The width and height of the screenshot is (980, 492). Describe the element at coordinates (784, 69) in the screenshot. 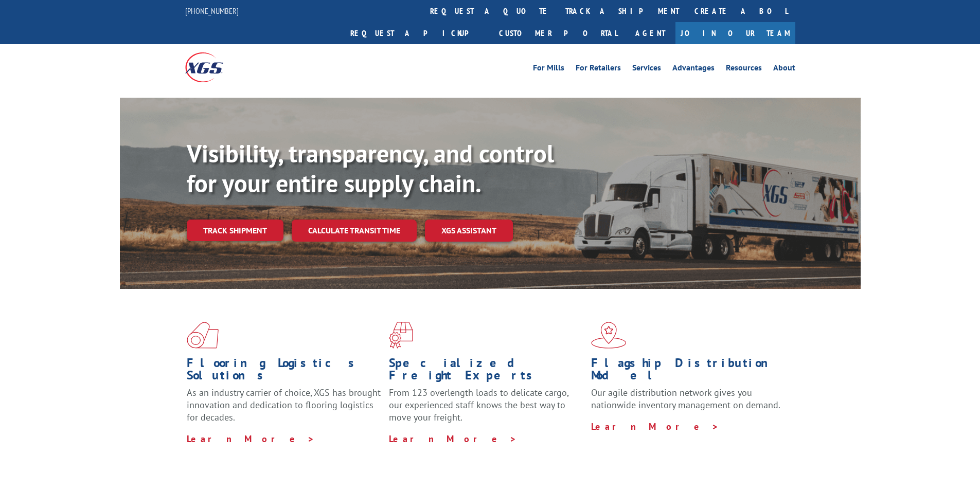

I see `a: About` at that location.